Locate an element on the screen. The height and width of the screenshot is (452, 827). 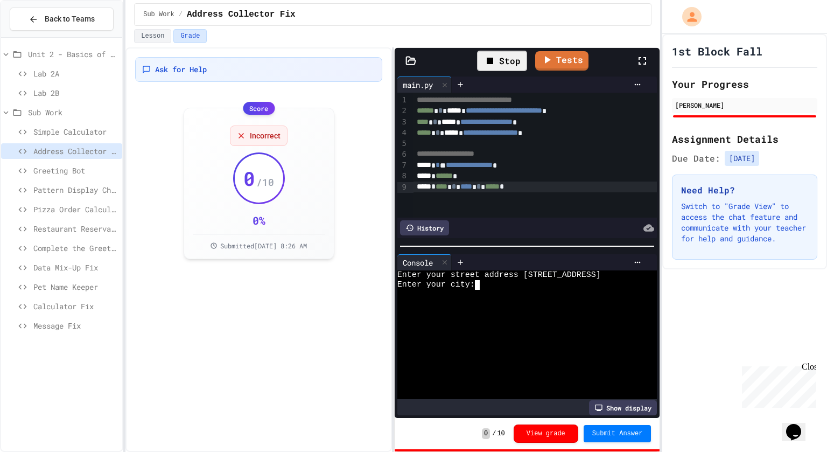
div: 4 is located at coordinates (403, 133).